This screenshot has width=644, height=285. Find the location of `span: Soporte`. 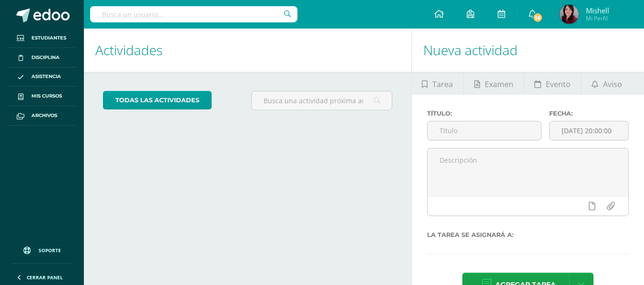

span: Soporte is located at coordinates (50, 251).